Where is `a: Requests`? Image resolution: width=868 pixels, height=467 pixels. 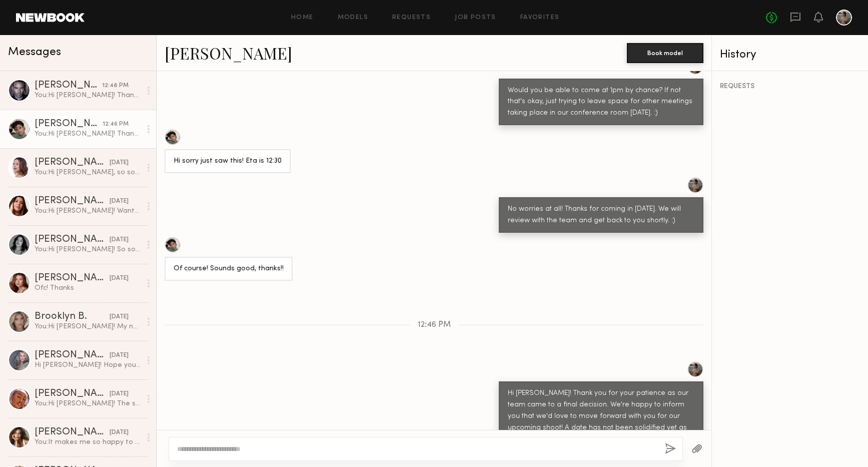 a: Requests is located at coordinates (412, 17).